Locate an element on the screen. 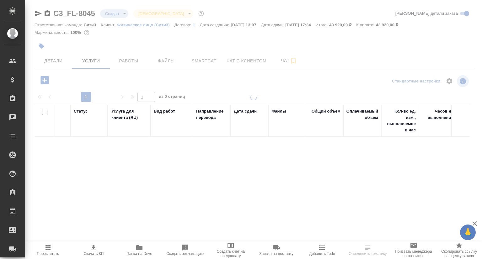 The width and height of the screenshot is (482, 259). div: Кол-во ед. изм., выполняемое в час is located at coordinates (400, 121).